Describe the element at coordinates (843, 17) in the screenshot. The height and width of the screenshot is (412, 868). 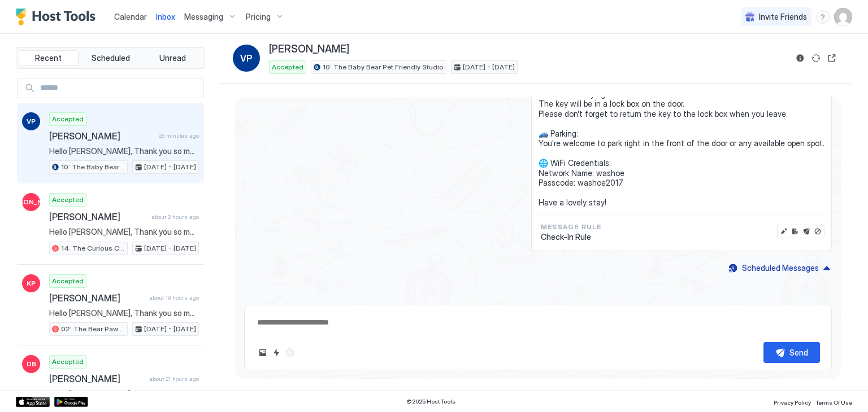
I see `div: User profile` at that location.